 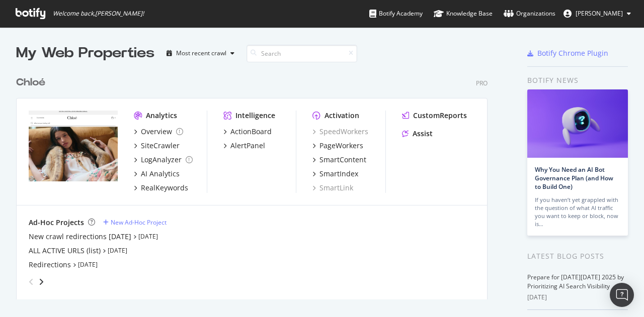 What do you see at coordinates (529, 14) in the screenshot?
I see `div: Organizations` at bounding box center [529, 14].